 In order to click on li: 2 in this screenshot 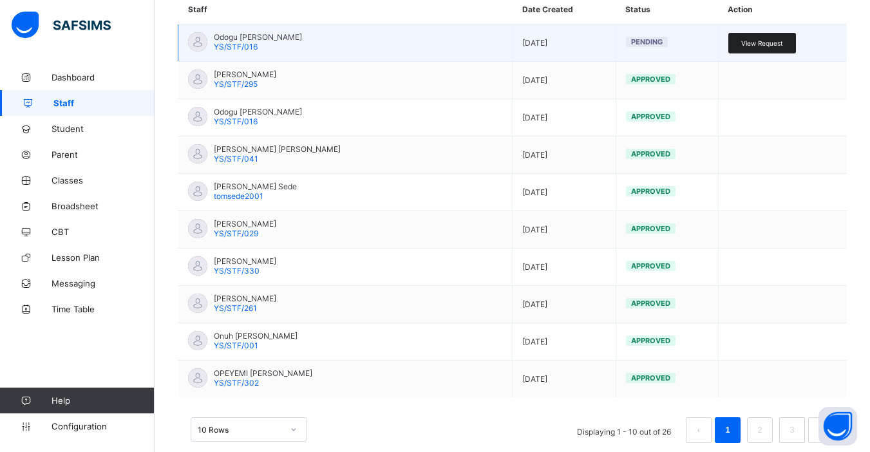, I will do `click(760, 430)`.